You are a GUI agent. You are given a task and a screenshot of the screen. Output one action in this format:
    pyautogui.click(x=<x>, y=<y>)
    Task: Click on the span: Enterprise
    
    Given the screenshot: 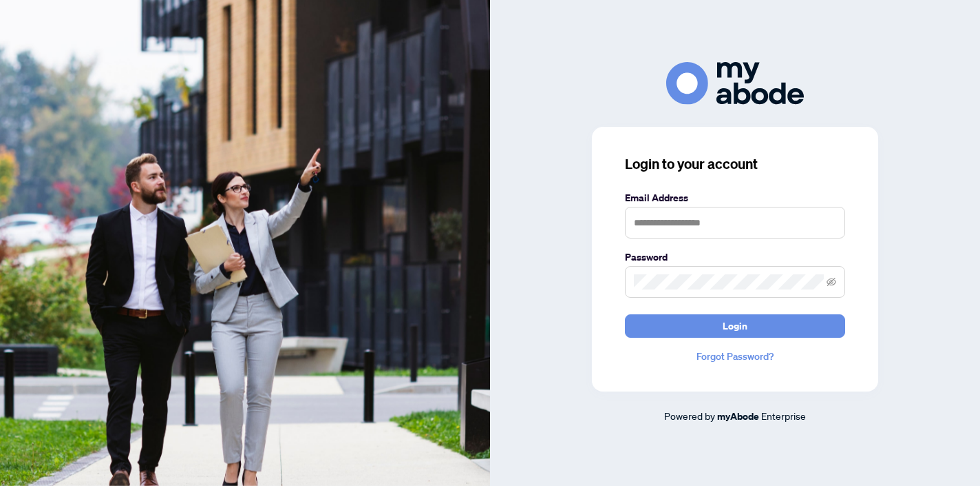 What is the action you would take?
    pyautogui.click(x=783, y=415)
    